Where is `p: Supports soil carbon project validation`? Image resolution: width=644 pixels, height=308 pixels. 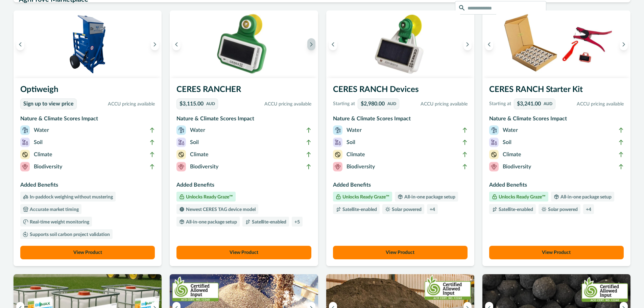
p: Supports soil carbon project validation is located at coordinates (69, 235).